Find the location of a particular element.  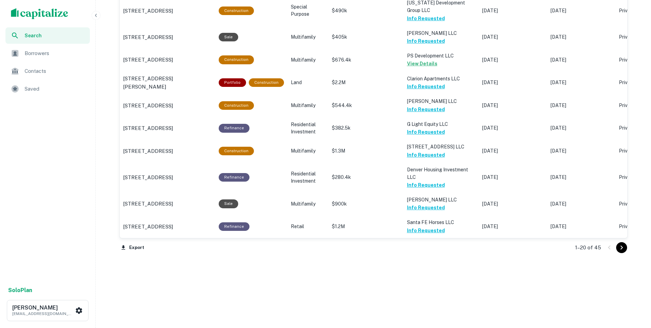

p: Retail is located at coordinates (308, 226).